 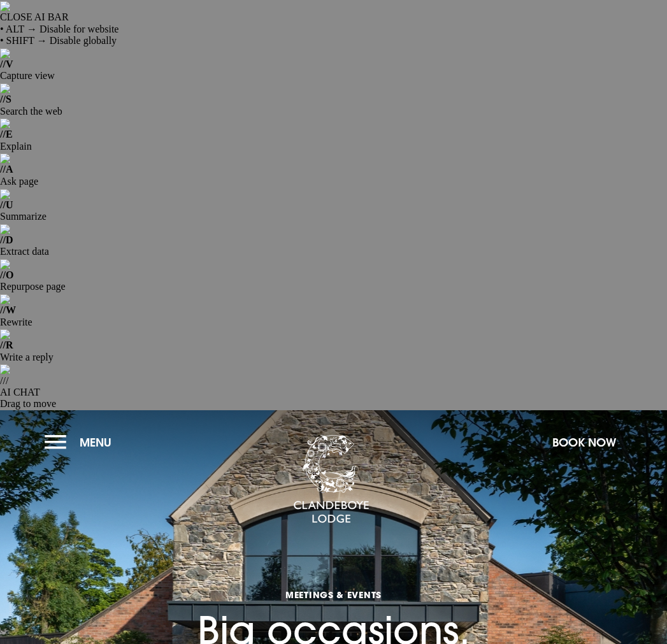 I want to click on span: Meetings & Events, so click(x=334, y=595).